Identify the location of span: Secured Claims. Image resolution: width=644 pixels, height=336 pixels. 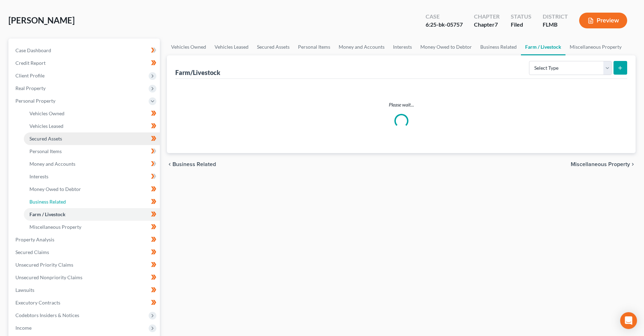
(33, 252).